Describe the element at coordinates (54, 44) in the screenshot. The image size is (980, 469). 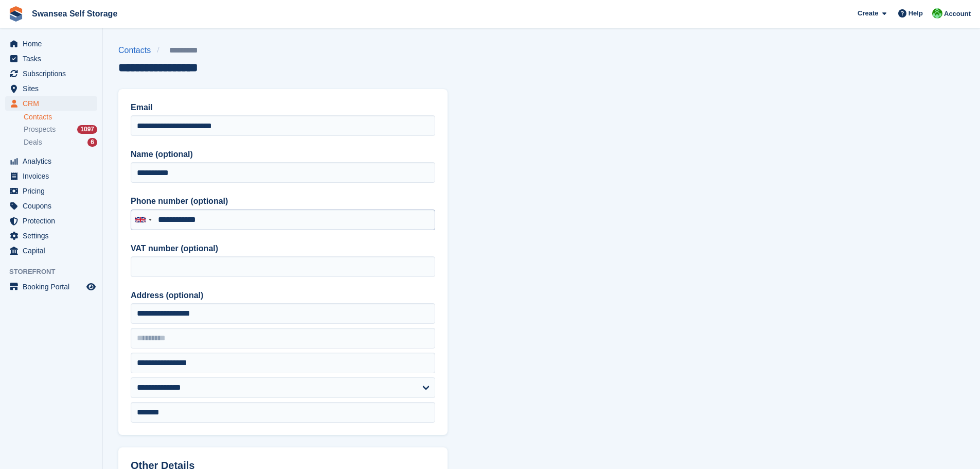
I see `span: Home` at that location.